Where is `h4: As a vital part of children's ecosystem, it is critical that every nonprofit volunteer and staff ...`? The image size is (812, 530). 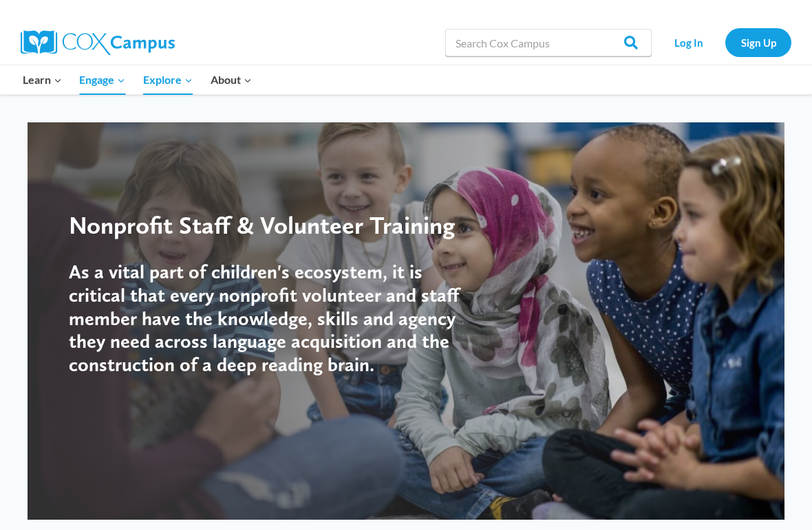
h4: As a vital part of children's ecosystem, it is critical that every nonprofit volunteer and staff ... is located at coordinates (266, 318).